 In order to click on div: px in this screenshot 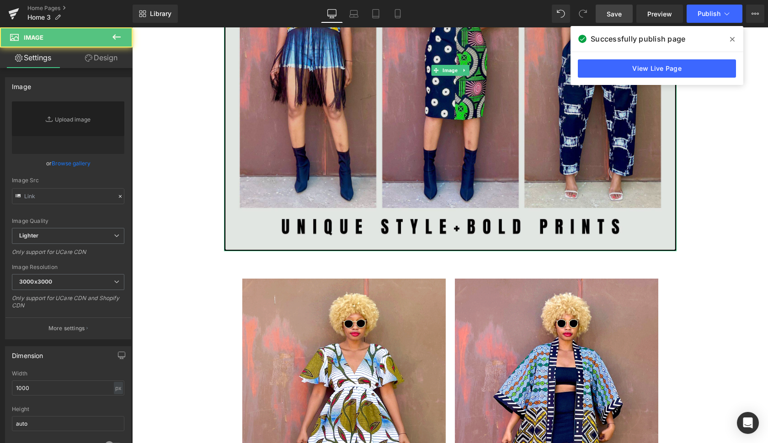, I will do `click(118, 388)`.